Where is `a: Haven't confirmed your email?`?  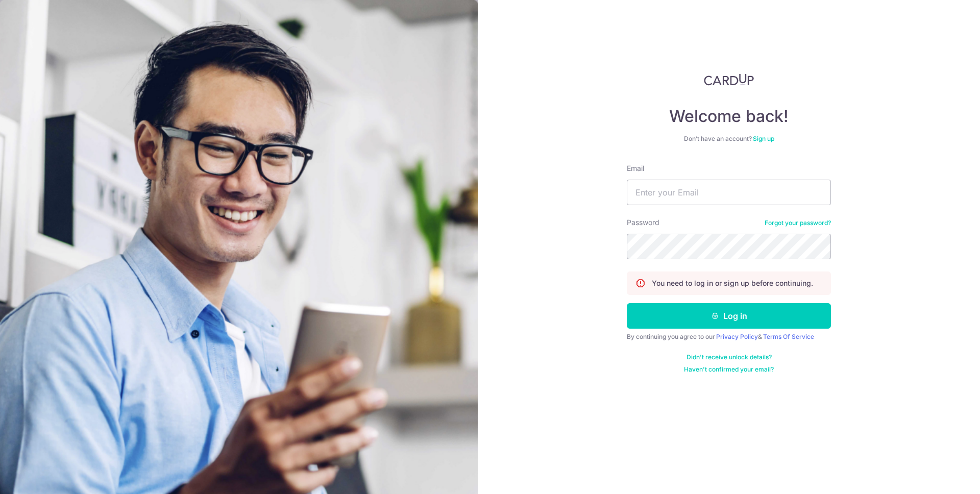
a: Haven't confirmed your email? is located at coordinates (729, 370).